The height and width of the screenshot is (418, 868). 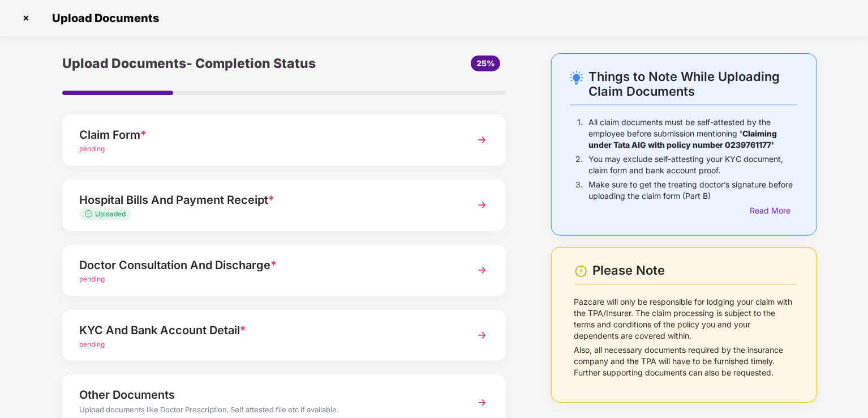 What do you see at coordinates (693, 190) in the screenshot?
I see `p: Make sure to get the treating doctor’s signature before uploading the claim form (Part B)` at bounding box center [693, 190].